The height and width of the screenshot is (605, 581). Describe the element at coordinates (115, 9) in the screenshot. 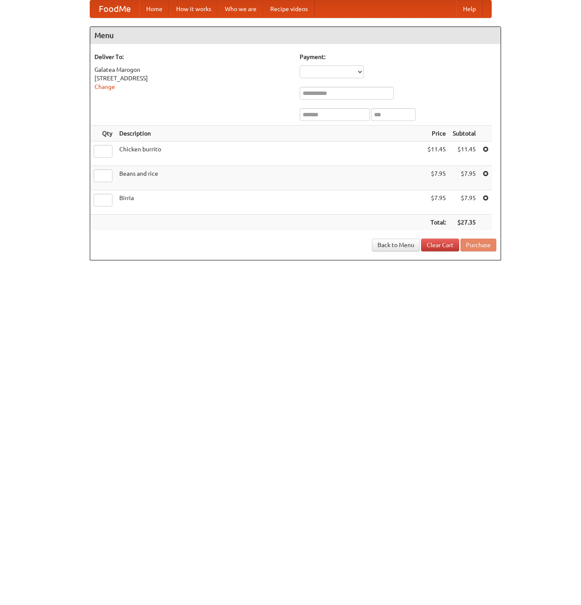

I see `a: FoodMe` at that location.